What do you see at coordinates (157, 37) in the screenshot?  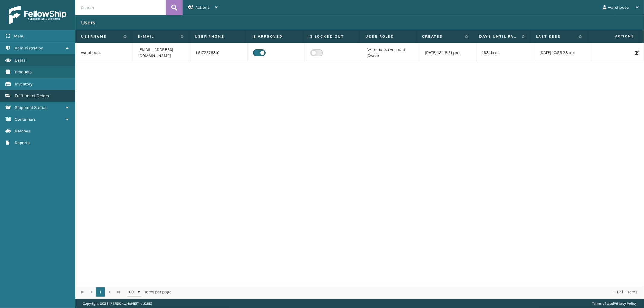 I see `label: E-mail` at bounding box center [157, 37].